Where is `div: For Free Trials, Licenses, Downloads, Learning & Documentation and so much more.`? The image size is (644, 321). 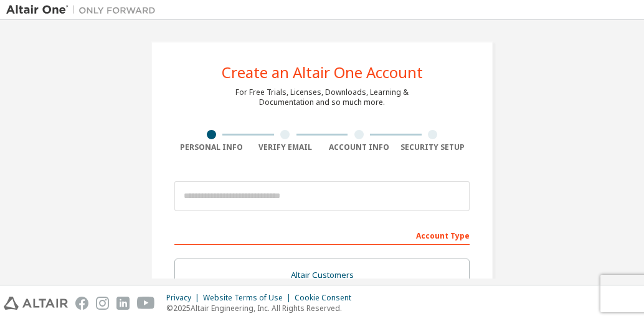
div: For Free Trials, Licenses, Downloads, Learning & Documentation and so much more. is located at coordinates (322, 98).